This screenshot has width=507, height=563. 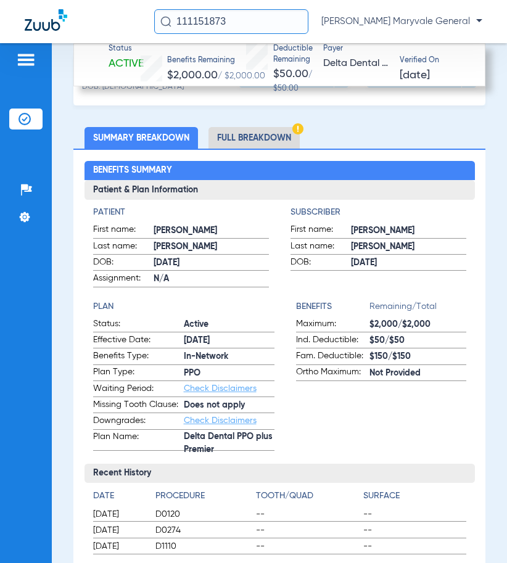 I want to click on h4: Tooth/Quad, so click(x=307, y=496).